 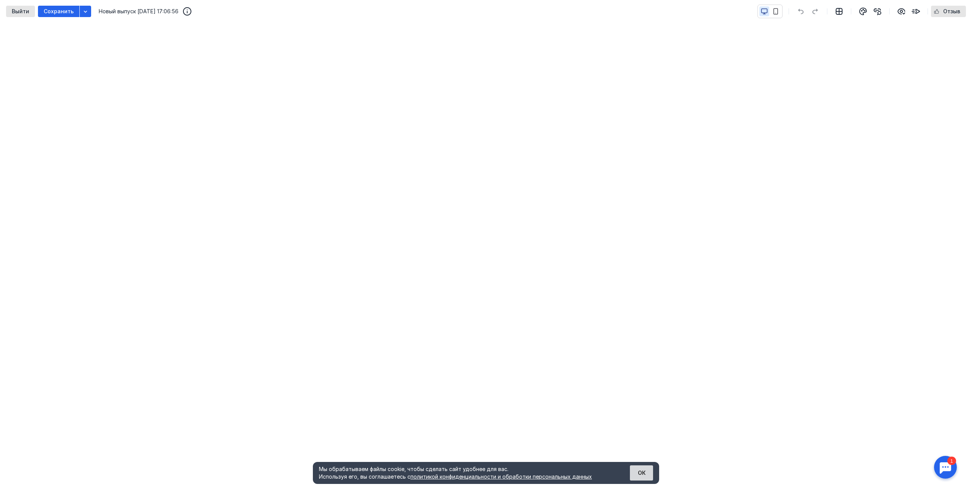 I want to click on a: политикой конфиденциальности и обработки персональных данных, so click(x=501, y=477).